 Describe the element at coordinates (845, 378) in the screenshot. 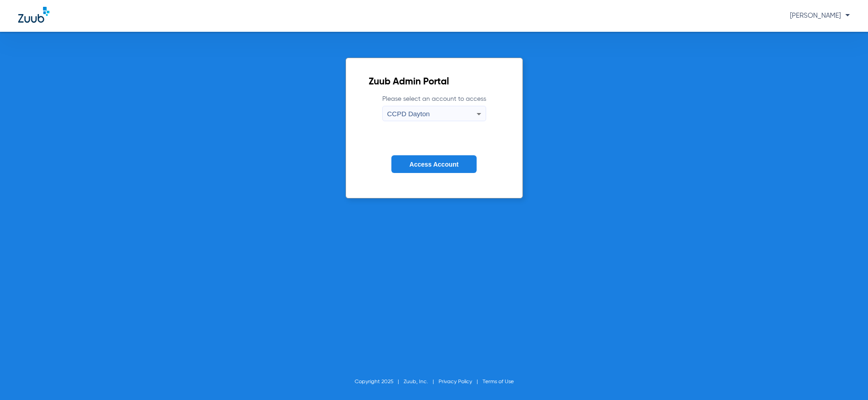

I see `div: Chat Widget` at that location.